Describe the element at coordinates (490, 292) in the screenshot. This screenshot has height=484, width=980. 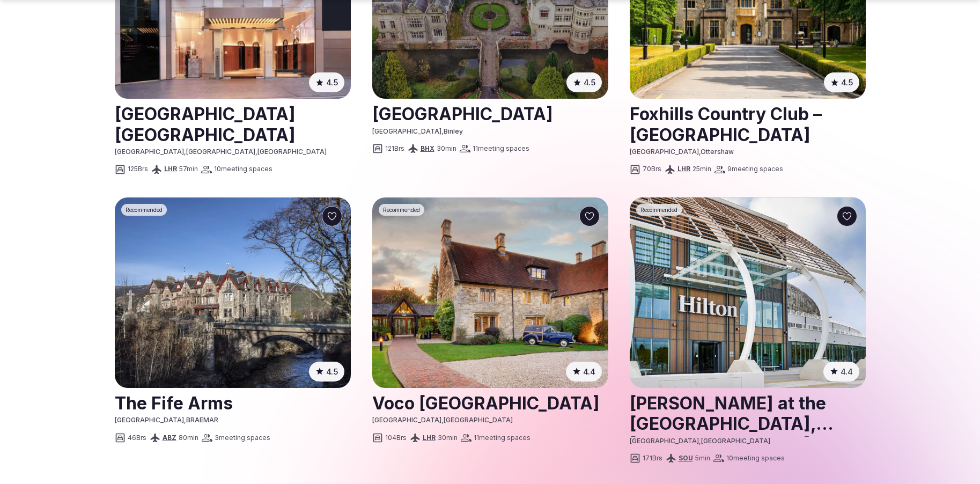
I see `a: See Voco Oxford Thames Hotel` at that location.